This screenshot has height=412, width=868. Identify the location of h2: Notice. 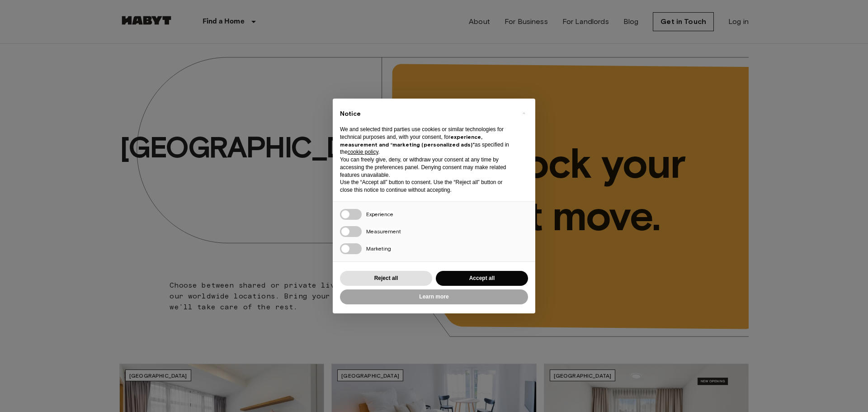
(427, 114).